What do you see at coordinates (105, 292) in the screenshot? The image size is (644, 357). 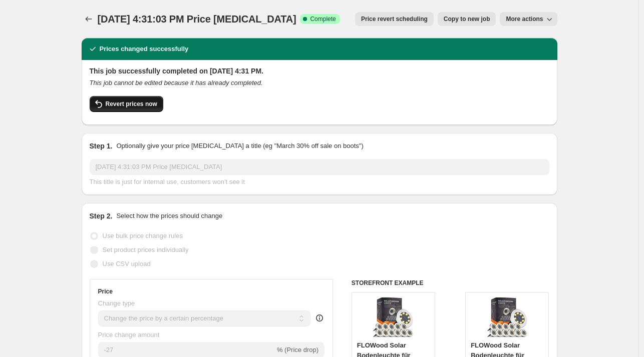 I see `h3: Price` at bounding box center [105, 292].